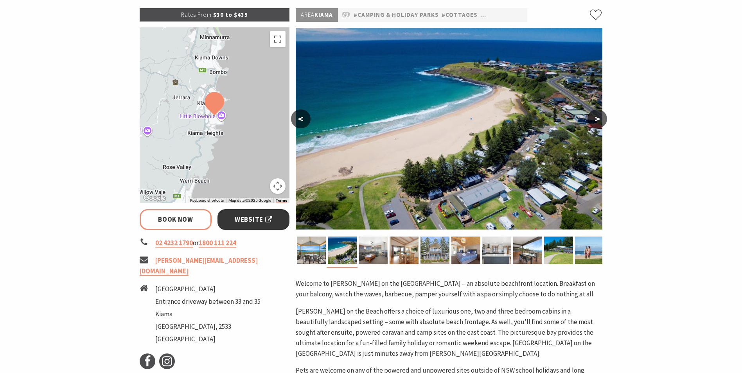  I want to click on span: Rates From:, so click(197, 14).